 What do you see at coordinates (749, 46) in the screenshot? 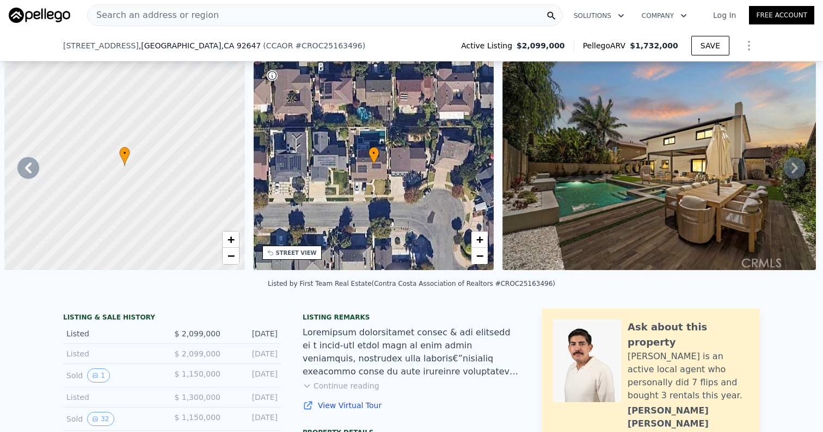
I see `button: Show Options` at bounding box center [749, 46].